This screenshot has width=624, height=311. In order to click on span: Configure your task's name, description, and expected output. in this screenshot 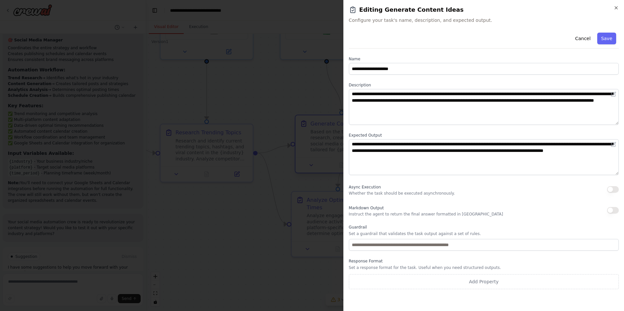, I will do `click(484, 20)`.